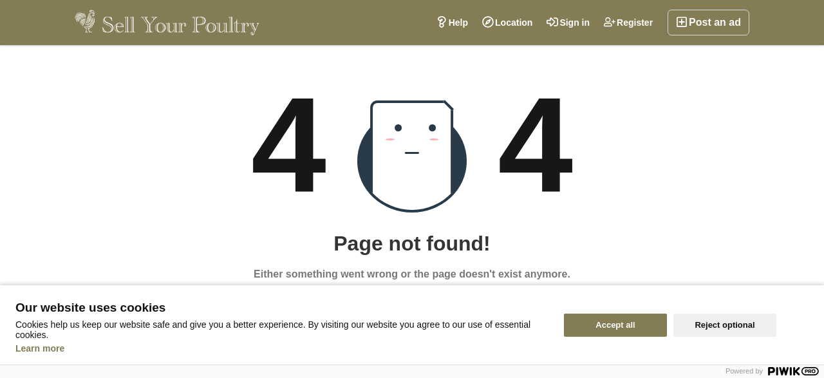 The height and width of the screenshot is (378, 824). Describe the element at coordinates (167, 23) in the screenshot. I see `img: Sell Your Poultry` at that location.